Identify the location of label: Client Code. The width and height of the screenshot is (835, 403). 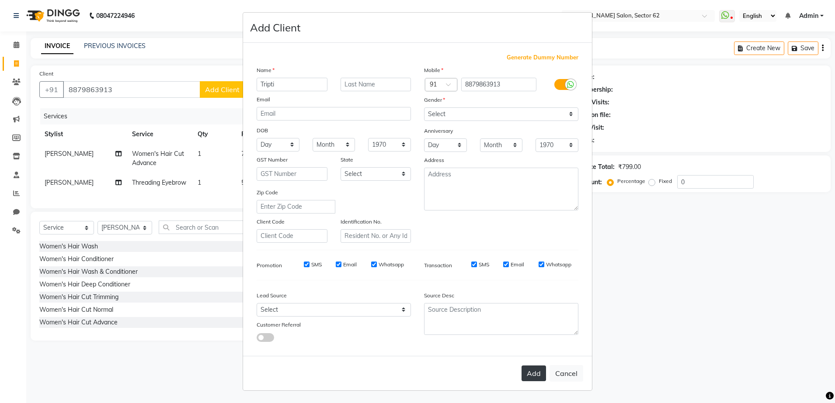
(271, 222).